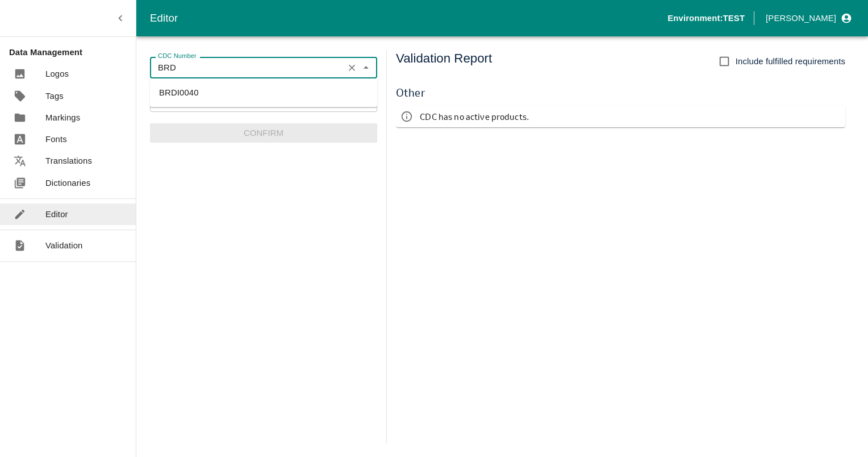  What do you see at coordinates (72, 52) in the screenshot?
I see `p: Data Management` at bounding box center [72, 52].